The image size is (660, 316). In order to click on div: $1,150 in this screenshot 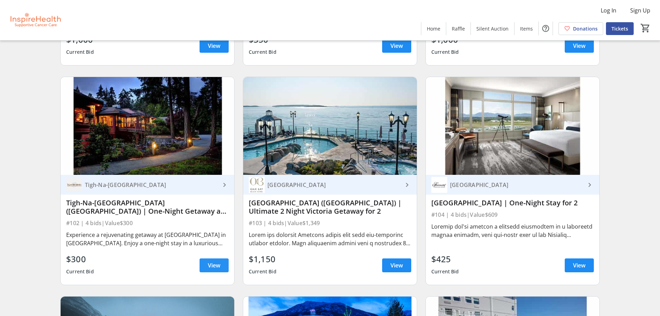, I will do `click(263, 259)`.